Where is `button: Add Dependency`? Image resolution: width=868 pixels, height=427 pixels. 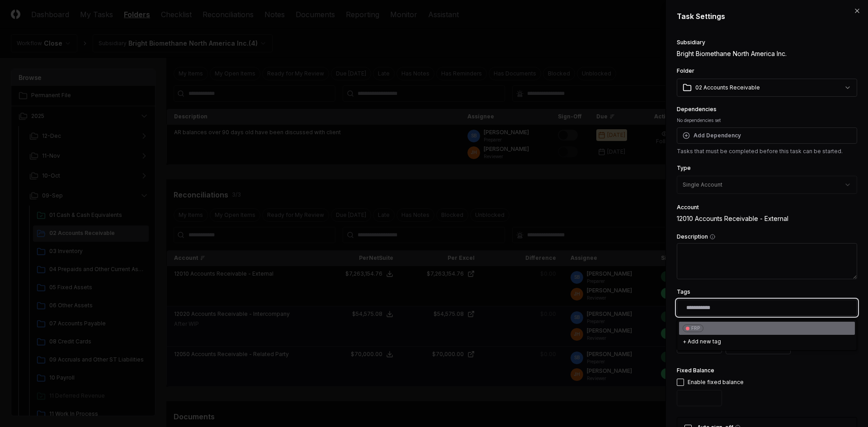
button: Add Dependency is located at coordinates (767, 135).